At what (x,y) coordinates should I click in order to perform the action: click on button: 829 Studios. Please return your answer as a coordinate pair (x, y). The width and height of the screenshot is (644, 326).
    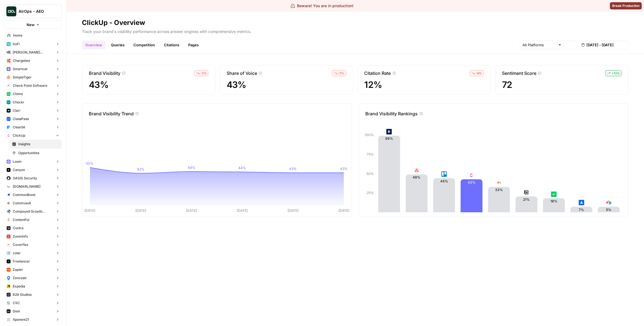
    Looking at the image, I should click on (33, 295).